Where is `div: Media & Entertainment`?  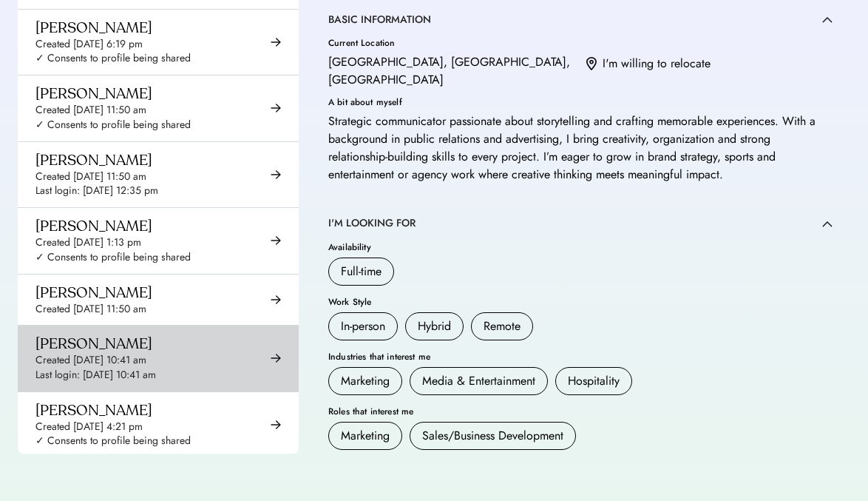
div: Media & Entertainment is located at coordinates (478, 381).